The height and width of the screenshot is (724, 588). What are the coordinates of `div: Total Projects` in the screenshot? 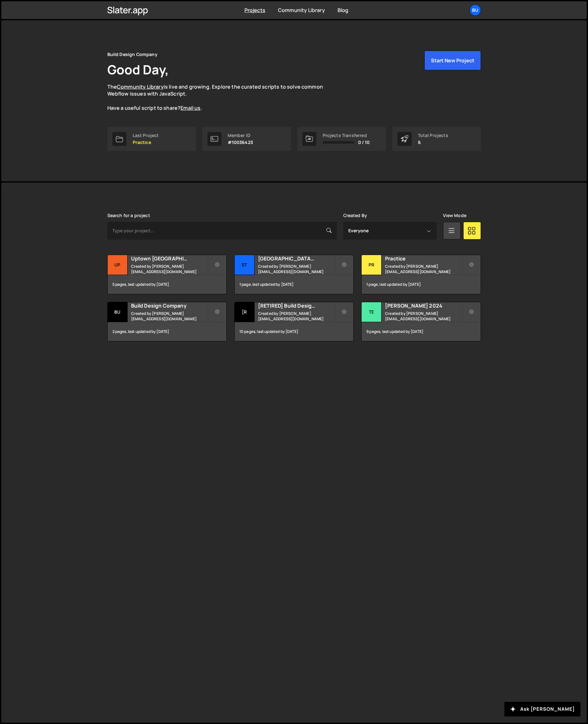 It's located at (433, 136).